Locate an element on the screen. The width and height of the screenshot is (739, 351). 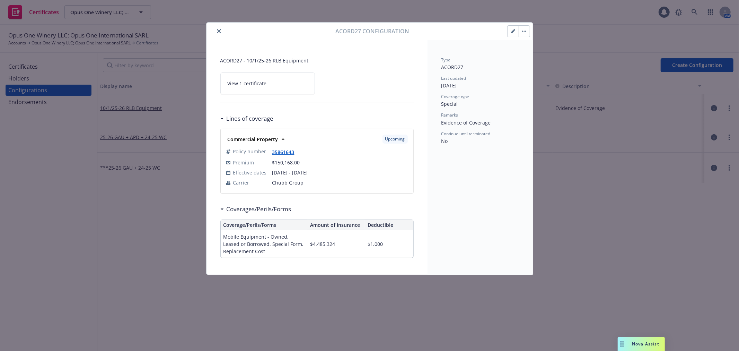
div: Drag to move is located at coordinates (622, 344).